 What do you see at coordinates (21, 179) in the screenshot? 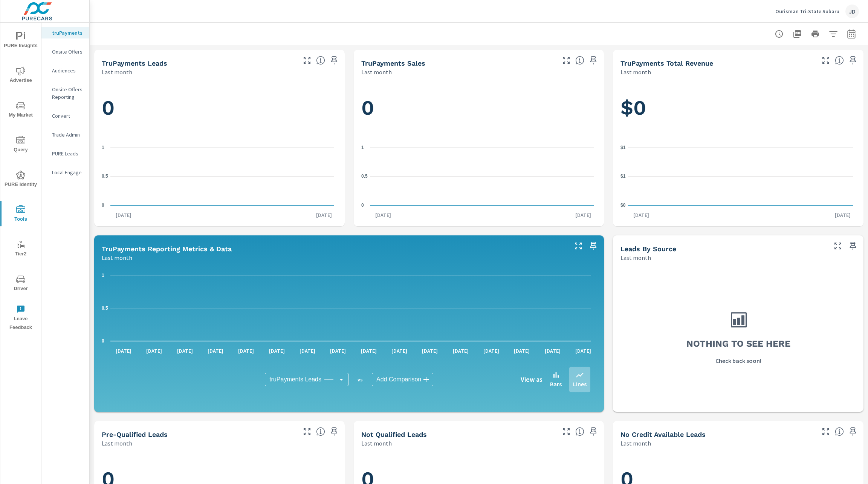
I see `div: nav menu` at bounding box center [21, 179].